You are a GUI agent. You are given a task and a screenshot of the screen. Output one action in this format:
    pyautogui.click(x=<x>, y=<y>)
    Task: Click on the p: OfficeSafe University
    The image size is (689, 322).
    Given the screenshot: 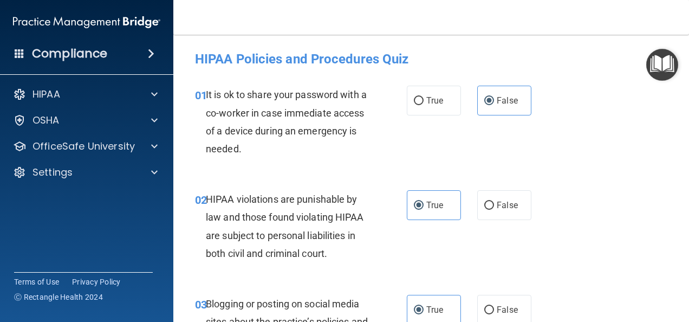 What is the action you would take?
    pyautogui.click(x=83, y=146)
    